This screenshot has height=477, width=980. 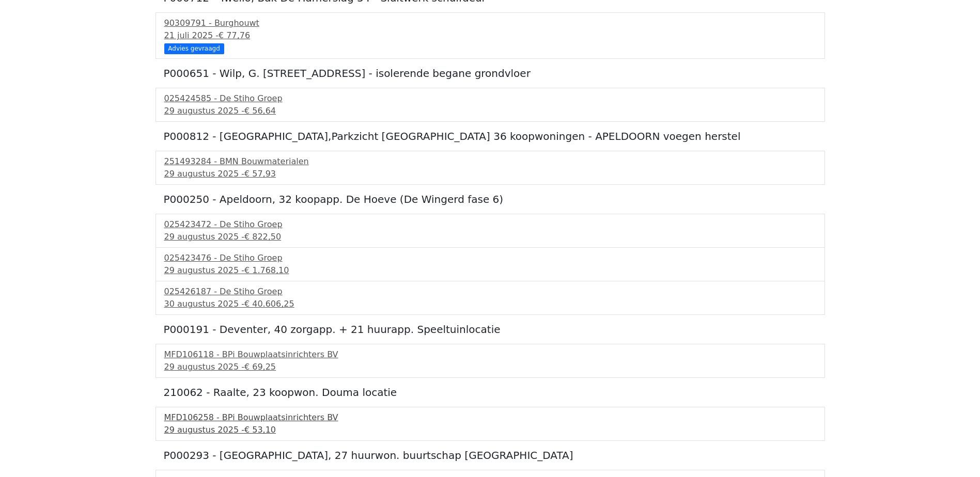 I want to click on span: € 56,64, so click(x=259, y=110).